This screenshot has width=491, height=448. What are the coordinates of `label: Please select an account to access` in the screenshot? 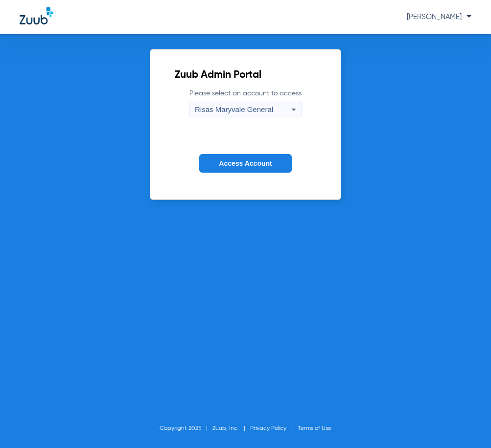 It's located at (246, 103).